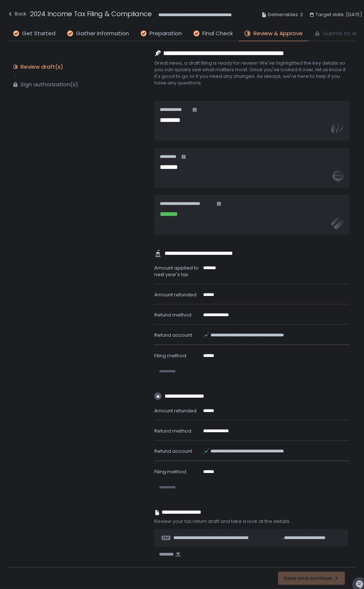  I want to click on div: Review draft(s), so click(42, 67).